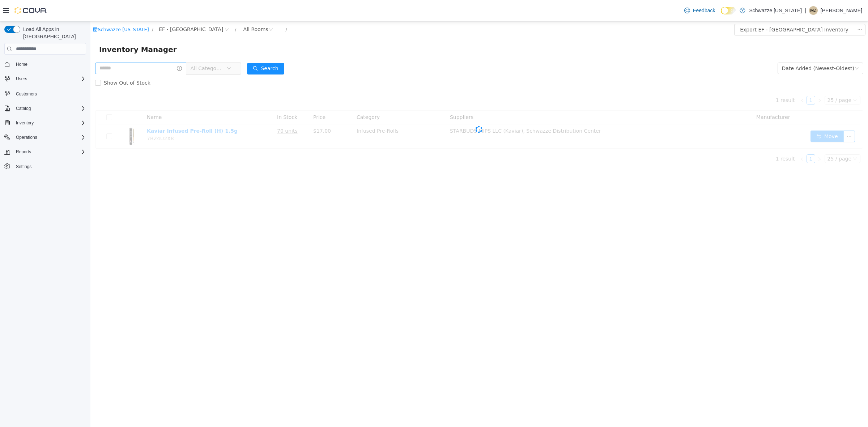 The height and width of the screenshot is (427, 868). Describe the element at coordinates (769, 9) in the screenshot. I see `button: icon: ellipsis` at that location.